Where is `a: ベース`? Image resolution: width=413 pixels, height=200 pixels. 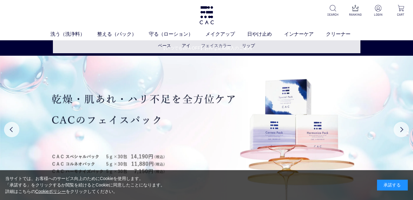 a: ベース is located at coordinates (164, 45).